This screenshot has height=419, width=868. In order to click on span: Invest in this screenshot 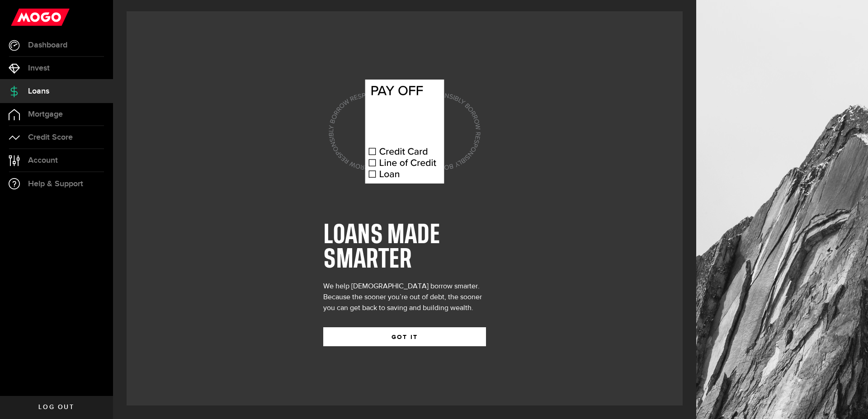, I will do `click(39, 68)`.